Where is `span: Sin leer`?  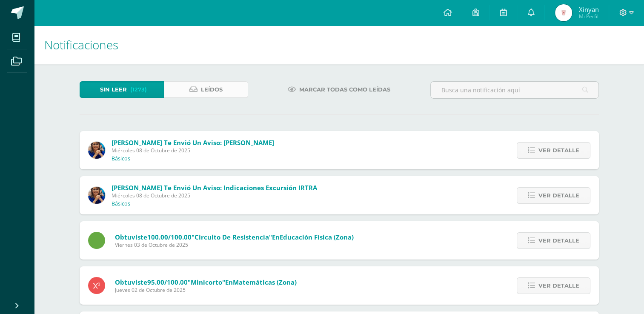
span: Sin leer is located at coordinates (113, 89).